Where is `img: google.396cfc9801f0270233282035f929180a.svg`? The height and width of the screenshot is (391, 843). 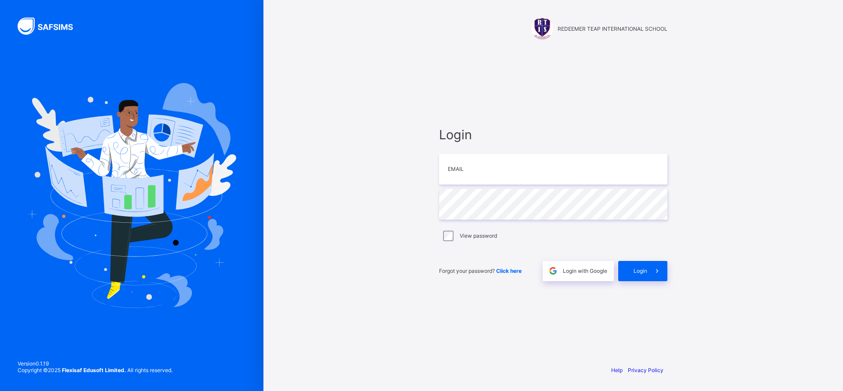 img: google.396cfc9801f0270233282035f929180a.svg is located at coordinates (553, 270).